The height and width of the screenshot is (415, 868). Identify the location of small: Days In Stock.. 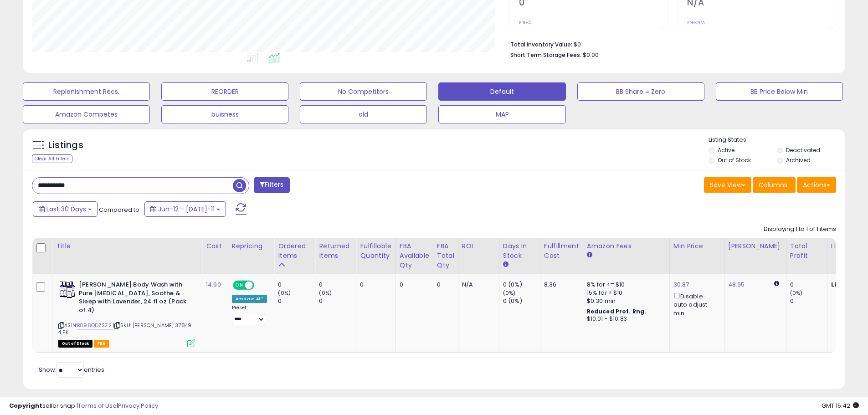
(506, 265).